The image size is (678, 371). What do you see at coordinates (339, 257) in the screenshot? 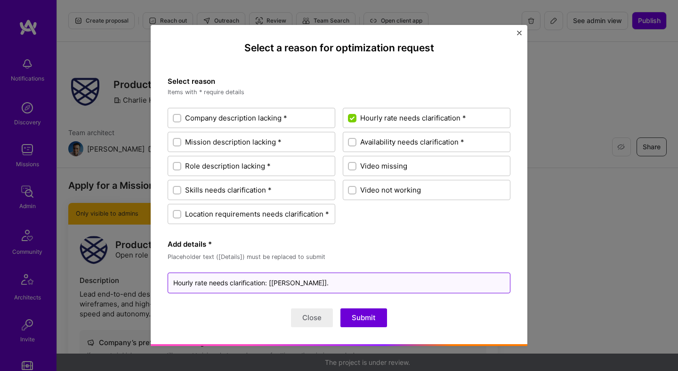
I see `p: Placeholder text ( [Details] ) must be replaced to submit` at bounding box center [339, 257].